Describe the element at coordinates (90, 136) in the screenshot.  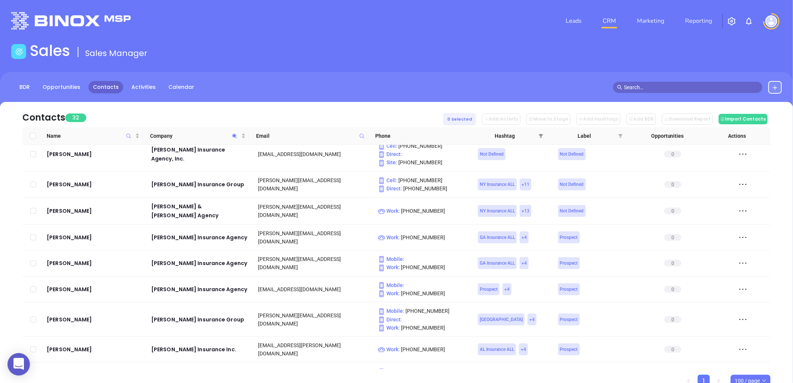
I see `span: Name` at that location.